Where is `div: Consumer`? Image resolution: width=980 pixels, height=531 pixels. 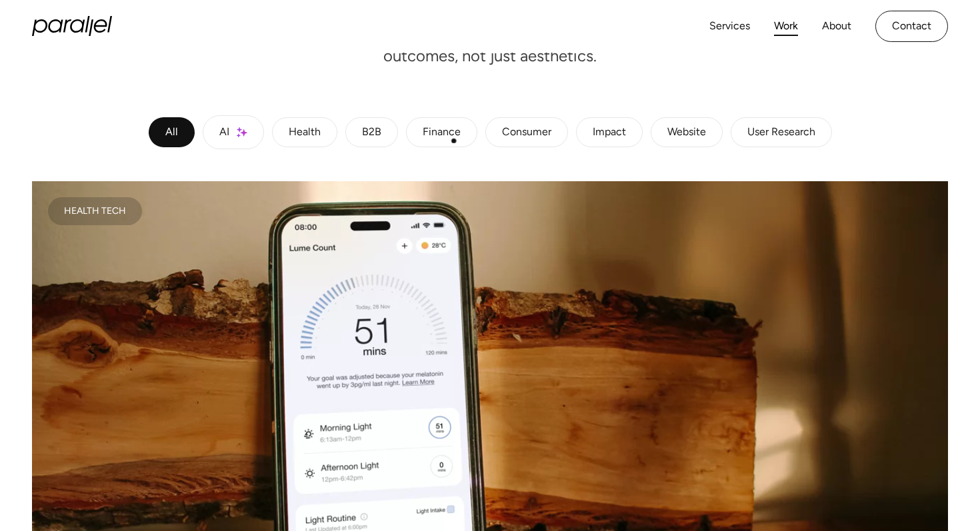 div: Consumer is located at coordinates (527, 133).